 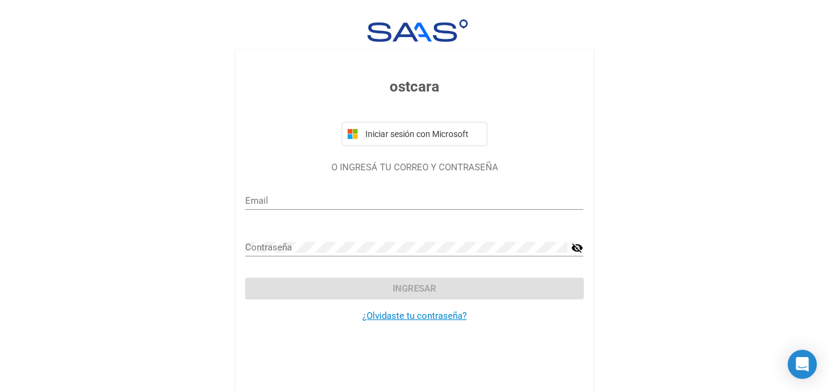 What do you see at coordinates (414, 167) in the screenshot?
I see `p: O INGRESÁ TU CORREO Y CONTRASEÑA` at bounding box center [414, 167].